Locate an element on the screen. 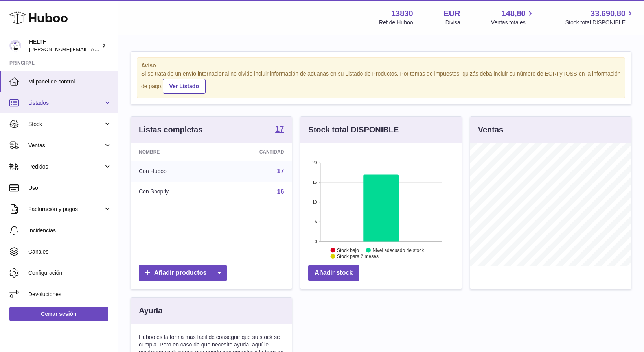 This screenshot has width=644, height=352. span: Ventas is located at coordinates (66, 145).